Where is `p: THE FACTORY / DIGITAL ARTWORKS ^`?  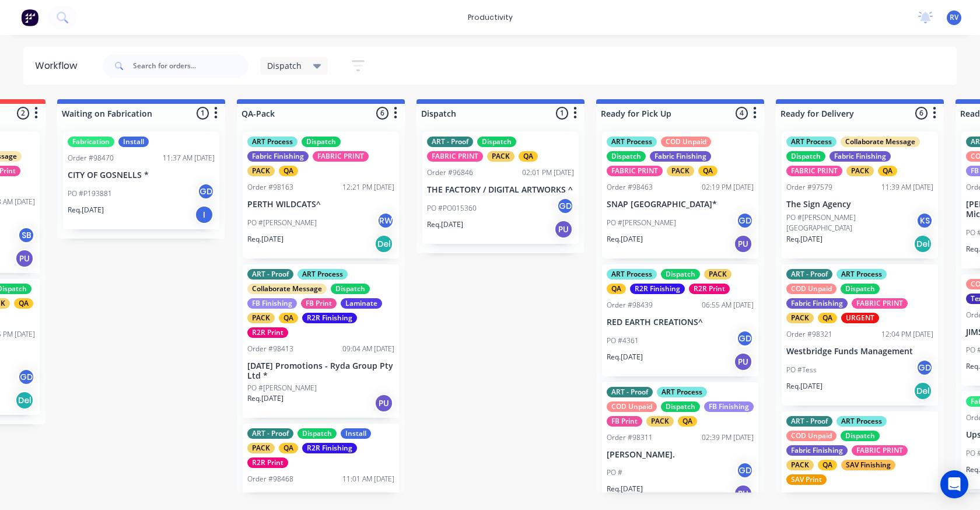
p: THE FACTORY / DIGITAL ARTWORKS ^ is located at coordinates (500, 190).